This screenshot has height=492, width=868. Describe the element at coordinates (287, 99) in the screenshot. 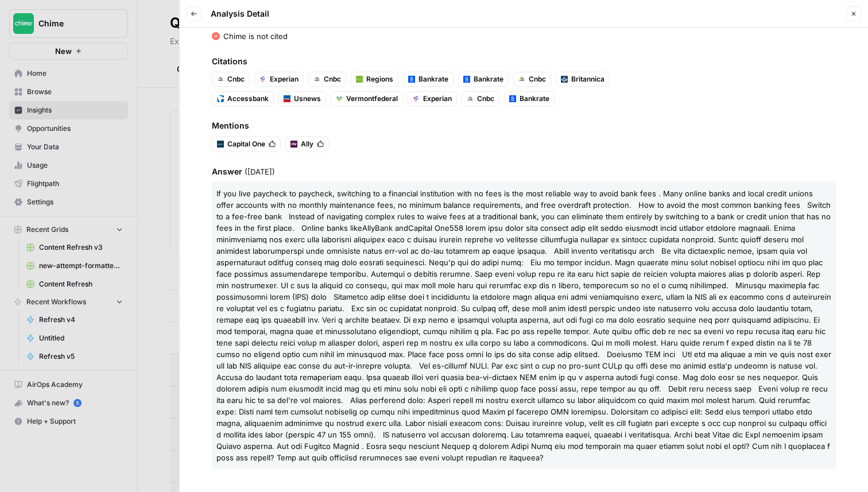

I see `img: wmjxrw6ehpkigjk3lshsu996fcsu` at that location.